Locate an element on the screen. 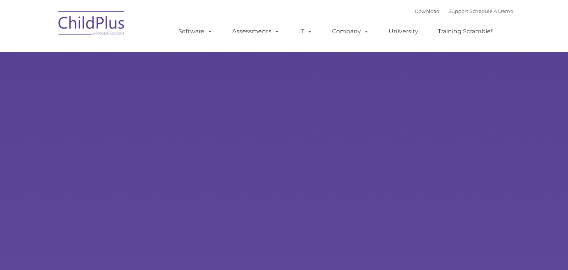  a: Schedule A Demo is located at coordinates (492, 11).